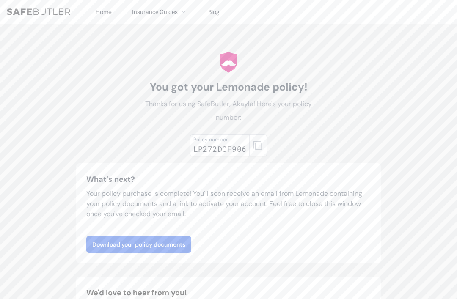  Describe the element at coordinates (220, 140) in the screenshot. I see `div: Policy number` at that location.